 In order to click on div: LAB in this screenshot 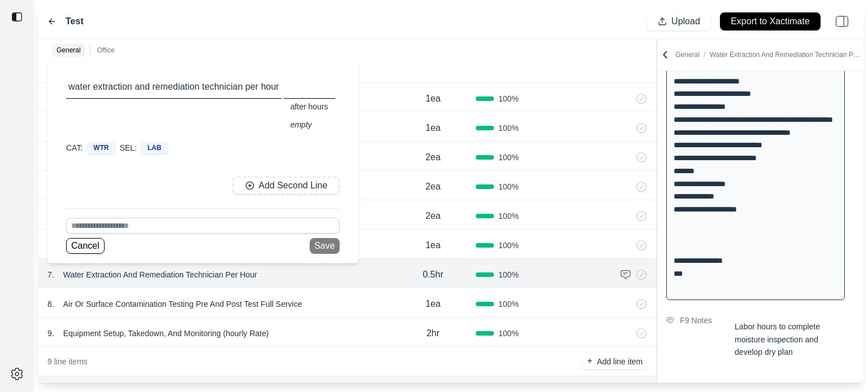, I will do `click(154, 147)`.